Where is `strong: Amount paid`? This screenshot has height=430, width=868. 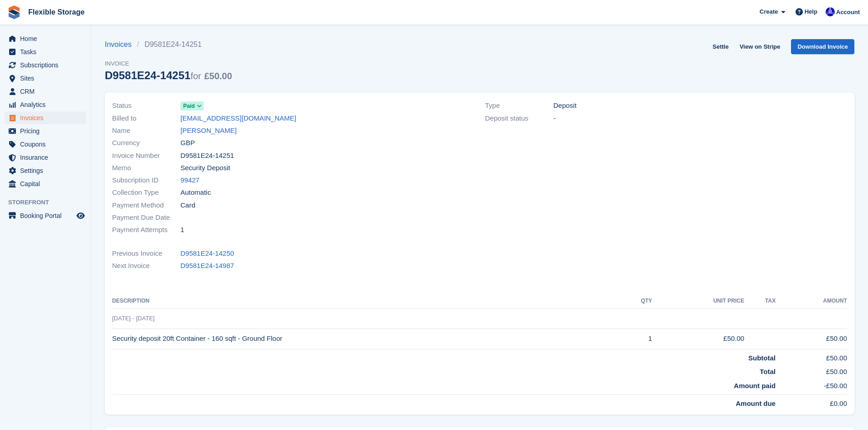
strong: Amount paid is located at coordinates (755, 385).